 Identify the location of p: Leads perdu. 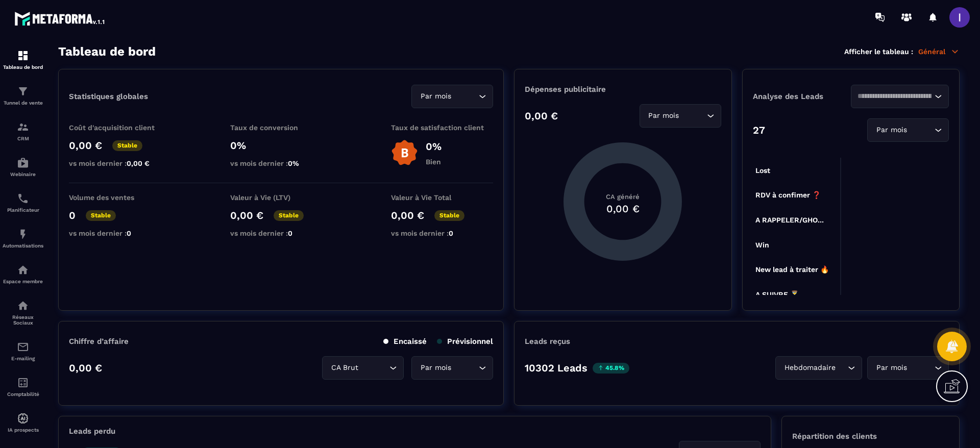
(92, 431).